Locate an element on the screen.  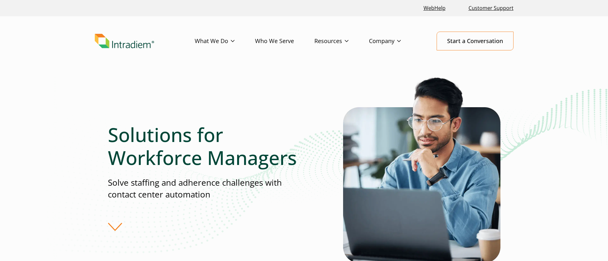
a: Resources is located at coordinates (341, 41).